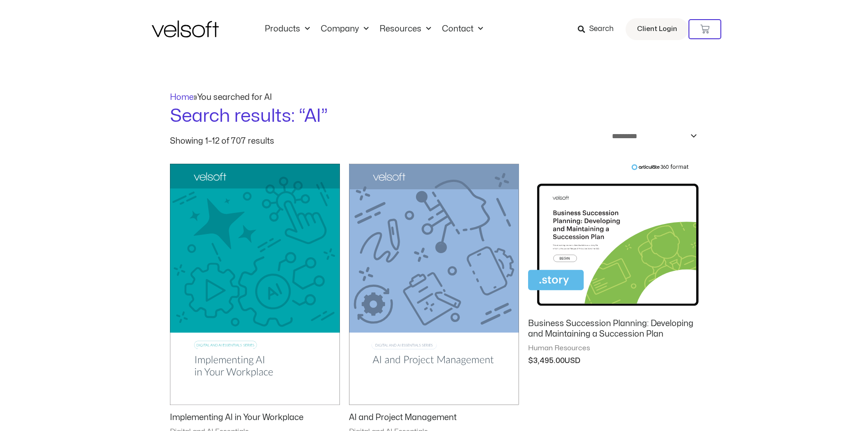 The height and width of the screenshot is (431, 868). Describe the element at coordinates (182, 97) in the screenshot. I see `a: Home` at that location.